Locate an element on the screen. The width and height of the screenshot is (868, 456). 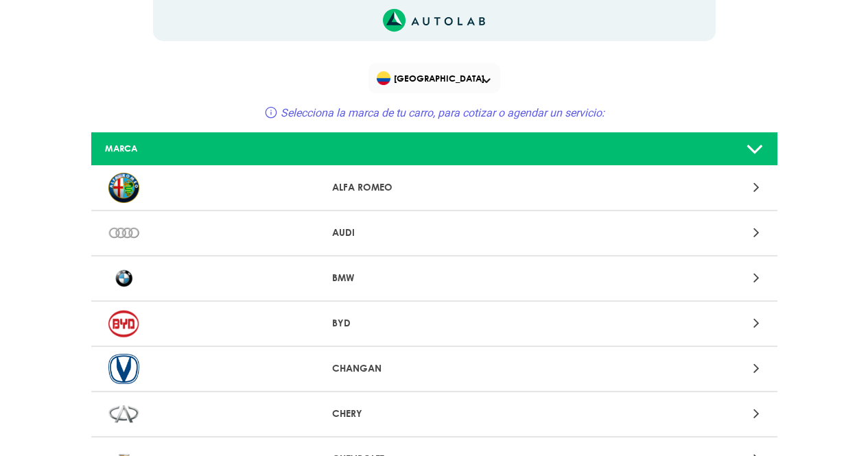
img: CHERY is located at coordinates (124, 414).